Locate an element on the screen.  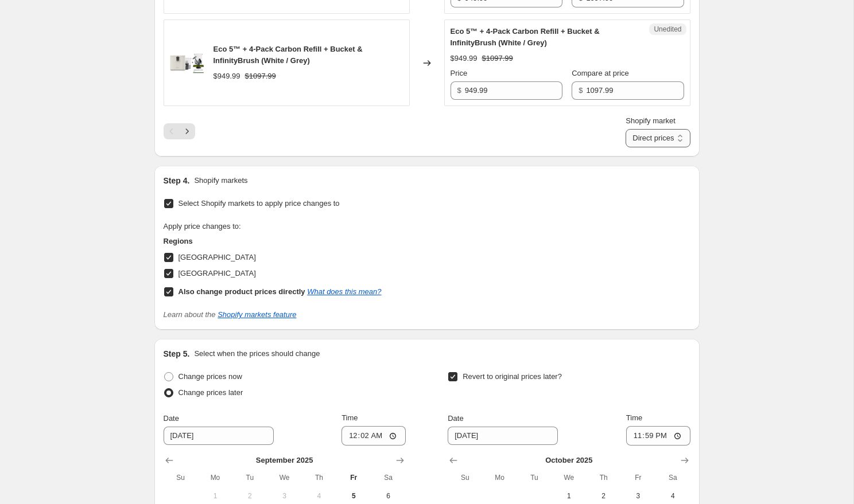
button: Show next month, October 2025 is located at coordinates (400, 461).